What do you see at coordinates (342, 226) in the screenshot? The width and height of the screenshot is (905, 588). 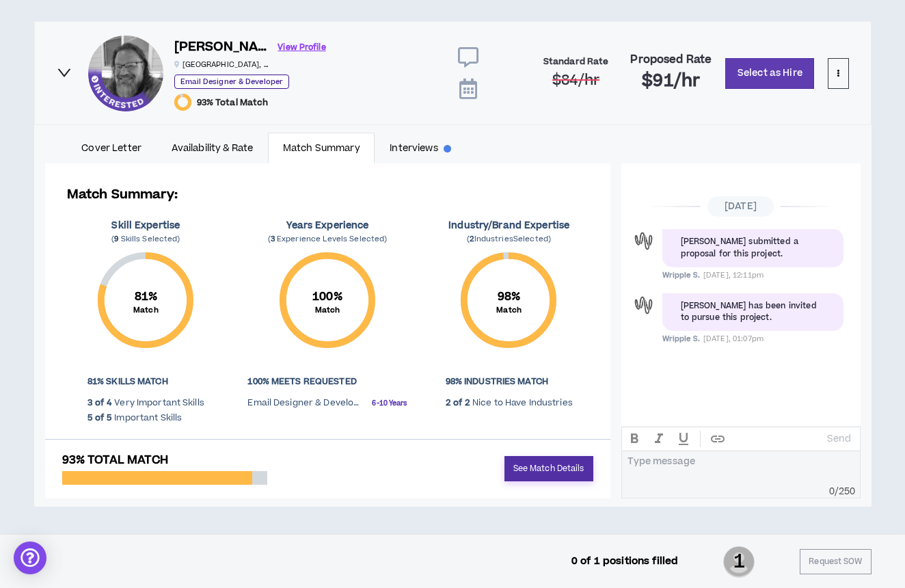 I see `span: Experience` at bounding box center [342, 226].